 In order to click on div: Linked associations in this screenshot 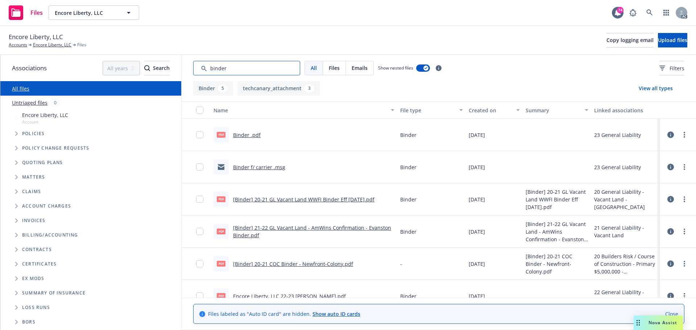, I will do `click(625, 110)`.